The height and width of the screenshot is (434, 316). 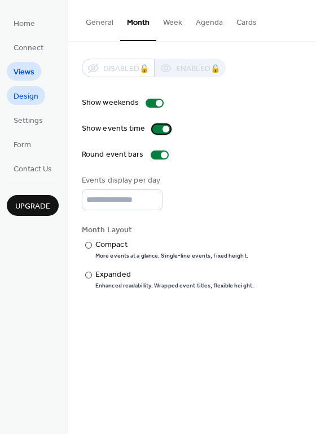 What do you see at coordinates (26, 95) in the screenshot?
I see `a: Design` at bounding box center [26, 95].